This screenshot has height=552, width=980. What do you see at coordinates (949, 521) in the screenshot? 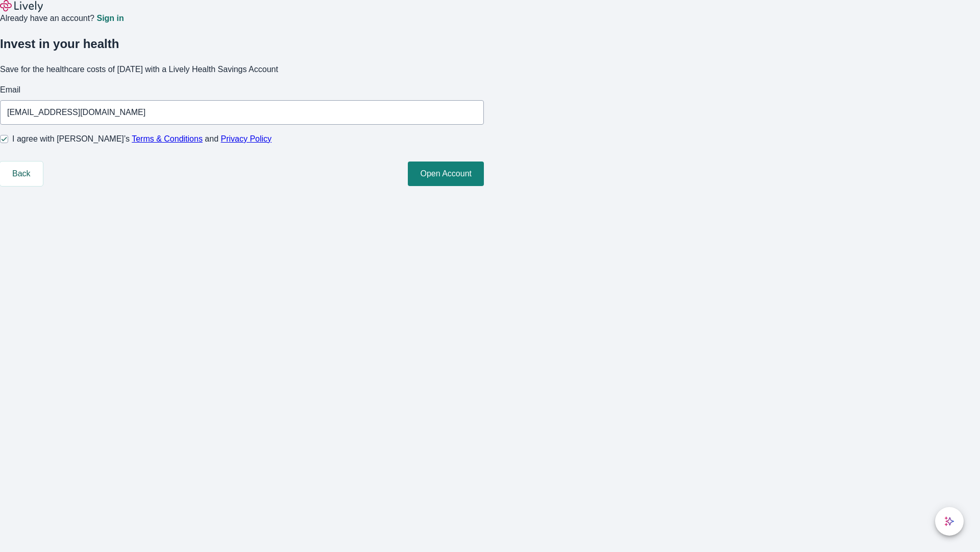
I see `svg: Lively AI Assistant` at bounding box center [949, 521].